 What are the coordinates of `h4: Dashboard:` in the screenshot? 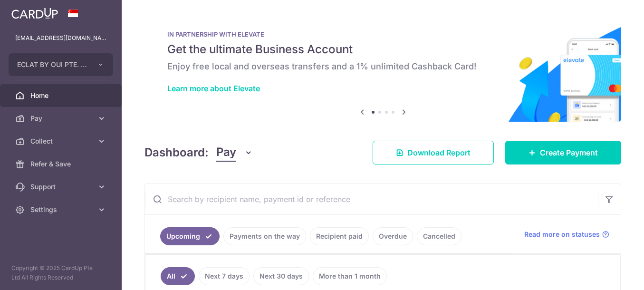 It's located at (176, 152).